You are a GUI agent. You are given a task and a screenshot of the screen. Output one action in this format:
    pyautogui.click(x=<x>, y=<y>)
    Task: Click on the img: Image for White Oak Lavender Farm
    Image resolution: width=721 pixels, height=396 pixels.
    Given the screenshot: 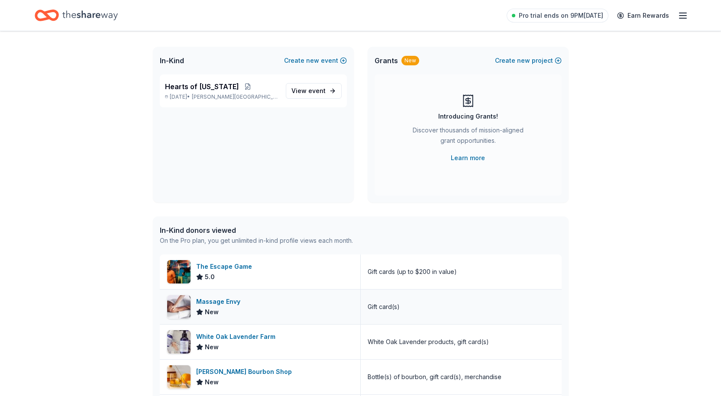 What is the action you would take?
    pyautogui.click(x=179, y=342)
    